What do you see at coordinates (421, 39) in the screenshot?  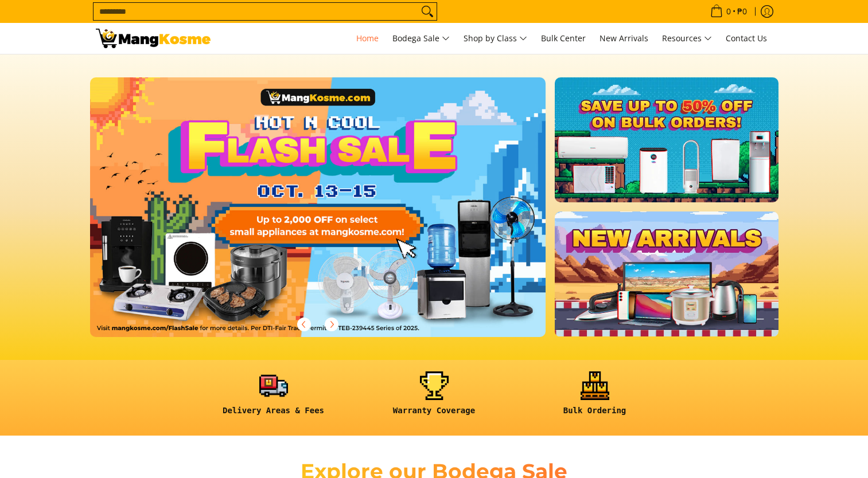 I see `a: Bodega Sale` at bounding box center [421, 39].